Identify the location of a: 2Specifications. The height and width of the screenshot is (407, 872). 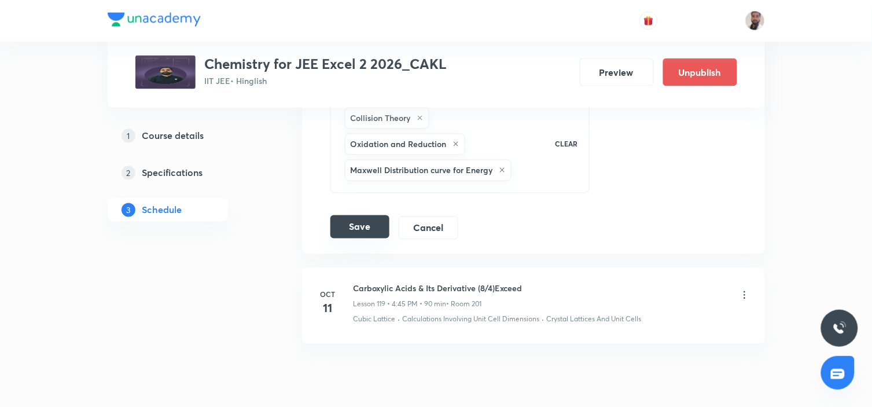
(186, 173).